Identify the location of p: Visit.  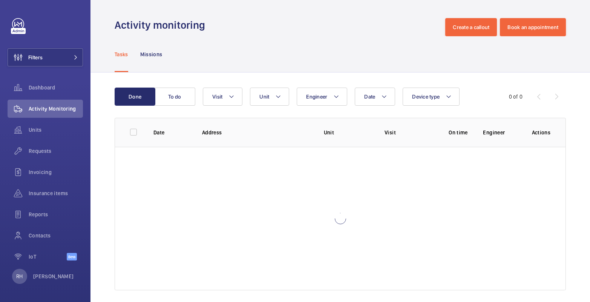
(409, 132).